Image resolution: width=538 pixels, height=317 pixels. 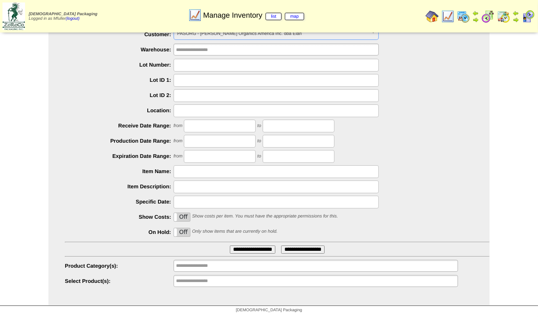 I want to click on a: list, so click(x=274, y=16).